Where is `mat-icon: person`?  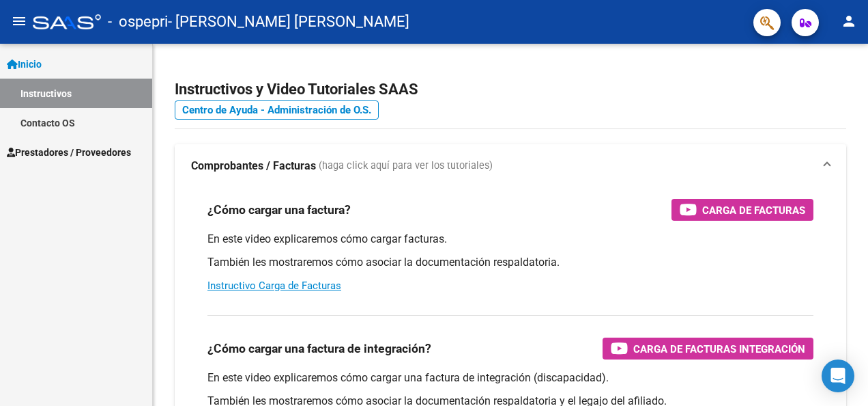
mat-icon: person is located at coordinates (848, 21).